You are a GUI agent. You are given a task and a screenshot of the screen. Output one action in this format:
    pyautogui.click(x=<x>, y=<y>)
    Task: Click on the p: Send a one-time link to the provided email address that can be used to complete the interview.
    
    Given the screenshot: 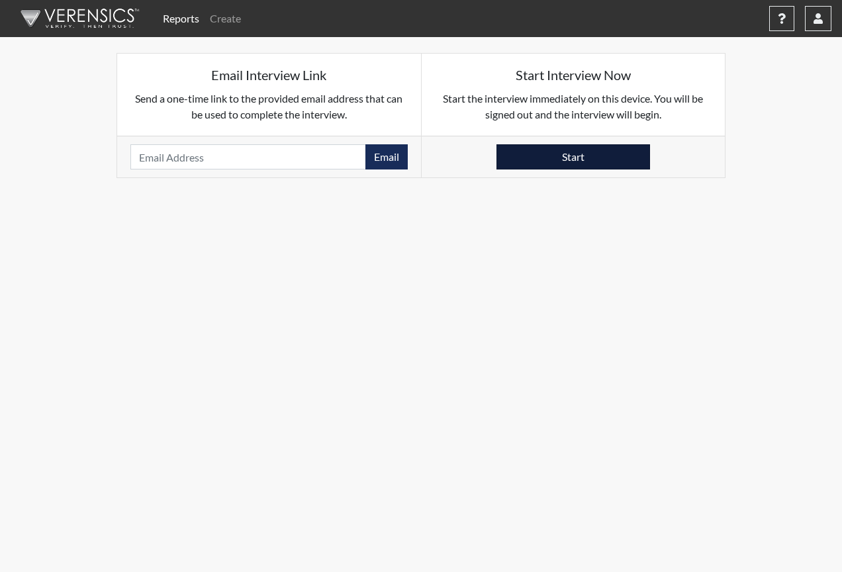 What is the action you would take?
    pyautogui.click(x=269, y=107)
    